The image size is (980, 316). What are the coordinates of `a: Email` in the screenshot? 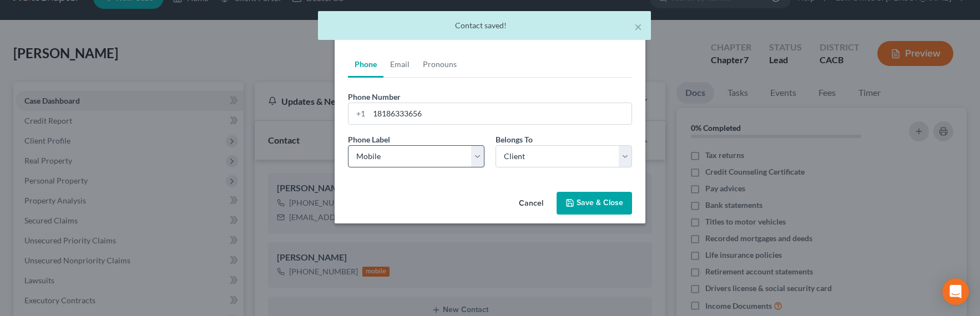 It's located at (400, 64).